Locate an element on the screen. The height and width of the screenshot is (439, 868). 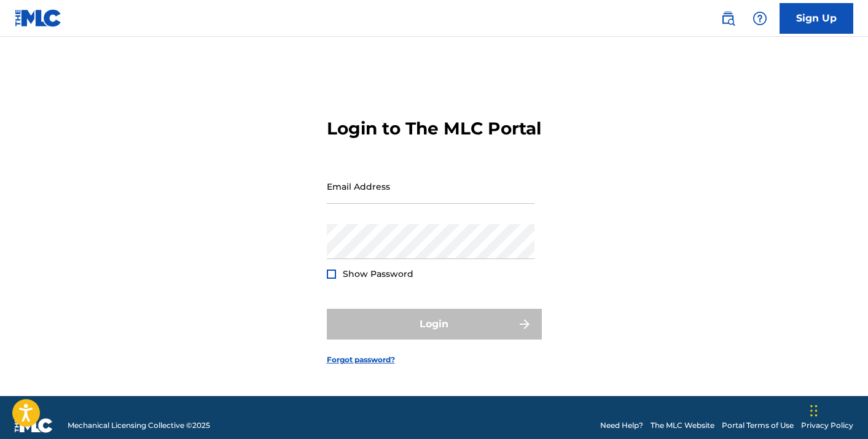
div: Help is located at coordinates (760, 18).